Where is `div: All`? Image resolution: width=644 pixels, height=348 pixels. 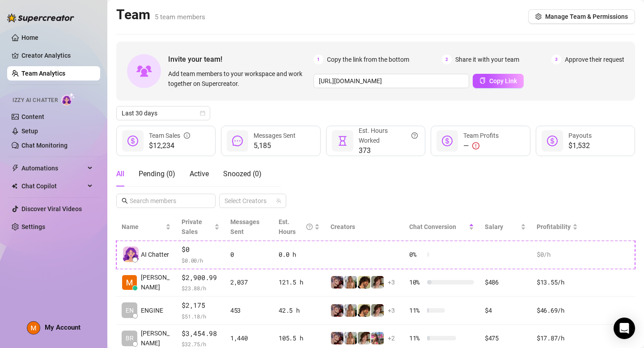 div: All is located at coordinates (120, 174).